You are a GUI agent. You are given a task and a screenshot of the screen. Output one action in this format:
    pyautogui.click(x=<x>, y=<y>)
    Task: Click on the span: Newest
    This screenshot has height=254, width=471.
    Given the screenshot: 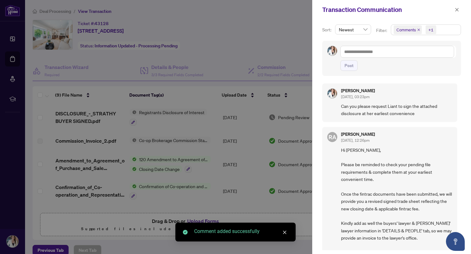 What is the action you would take?
    pyautogui.click(x=353, y=29)
    